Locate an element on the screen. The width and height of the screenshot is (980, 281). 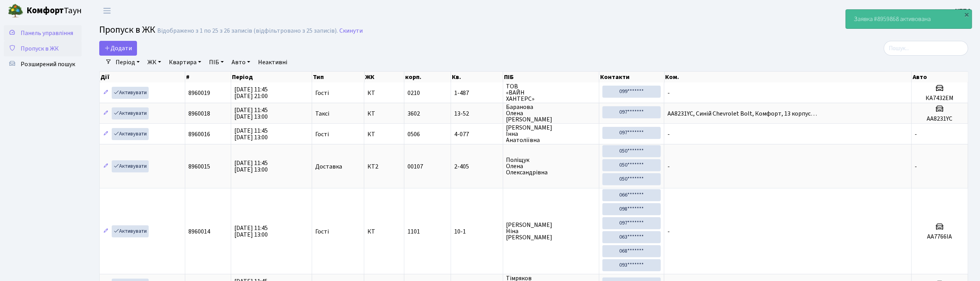
h5: AA8231YC is located at coordinates (939, 118).